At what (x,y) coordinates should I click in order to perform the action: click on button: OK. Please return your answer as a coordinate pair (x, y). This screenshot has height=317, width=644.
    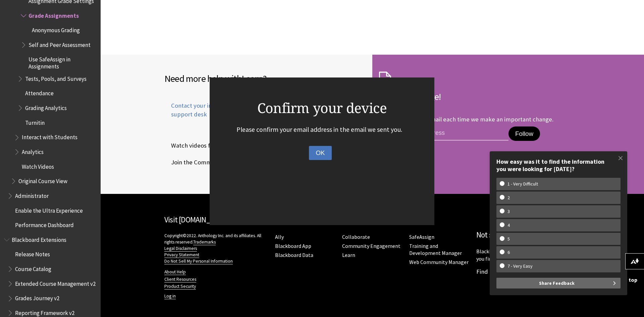
    Looking at the image, I should click on (320, 153).